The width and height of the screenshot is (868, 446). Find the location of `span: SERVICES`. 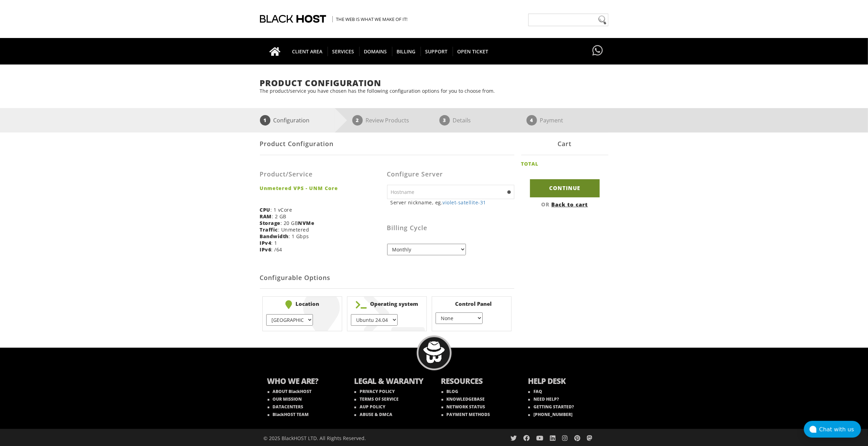

span: SERVICES is located at coordinates (344, 51).